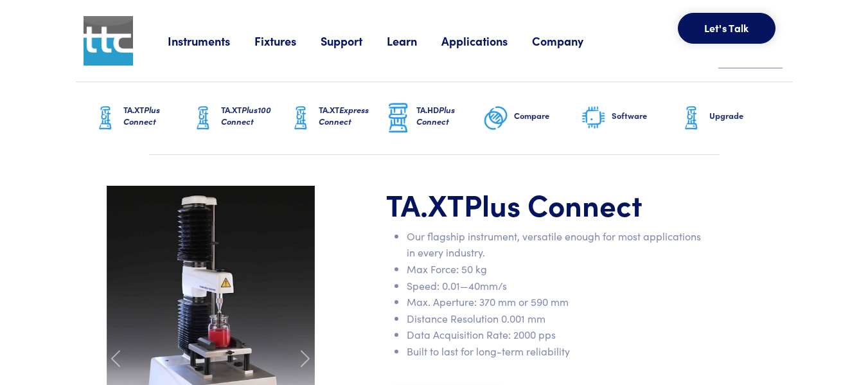 The image size is (868, 385). What do you see at coordinates (399, 118) in the screenshot?
I see `img: ta-hd-graphic.png` at bounding box center [399, 118].